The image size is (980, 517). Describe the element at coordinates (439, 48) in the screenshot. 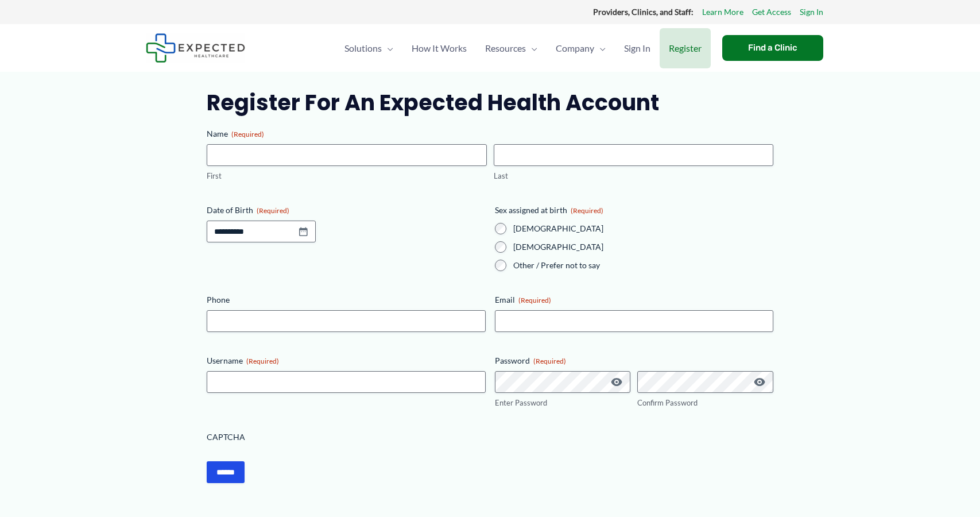

I see `a: How It Works` at that location.